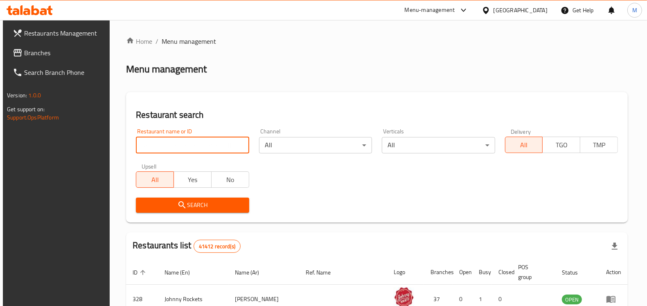 The width and height of the screenshot is (647, 306). Describe the element at coordinates (572, 300) in the screenshot. I see `div: OPEN` at that location.